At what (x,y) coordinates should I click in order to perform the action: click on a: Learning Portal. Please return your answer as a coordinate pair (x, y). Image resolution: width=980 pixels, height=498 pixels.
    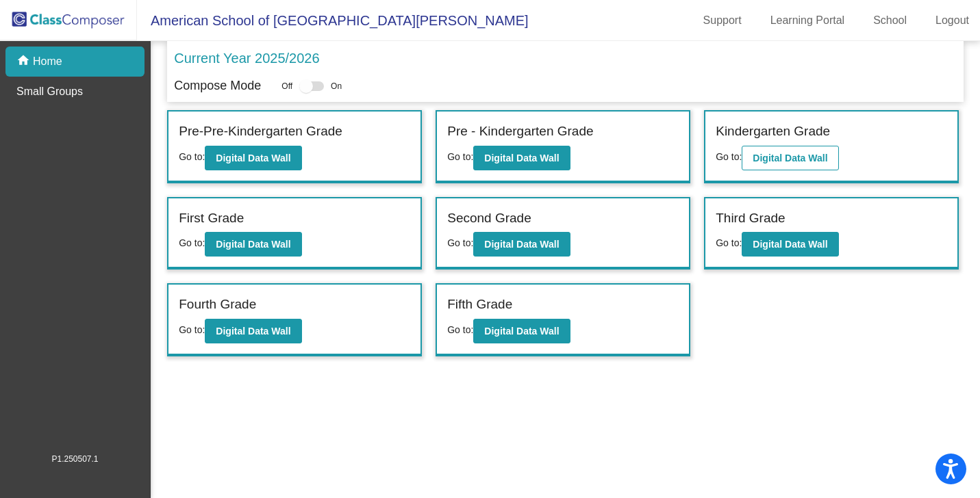
    Looking at the image, I should click on (807, 21).